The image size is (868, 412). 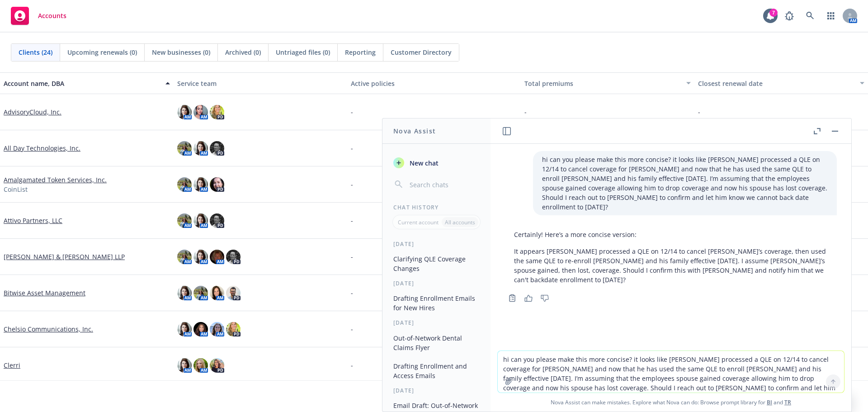 I want to click on p: All accounts, so click(x=460, y=222).